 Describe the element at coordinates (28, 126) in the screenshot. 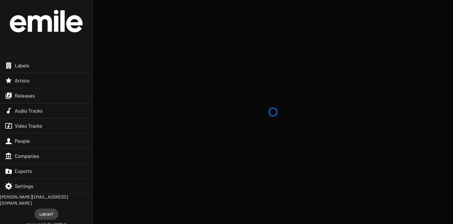

I see `span: Video Tracks` at that location.